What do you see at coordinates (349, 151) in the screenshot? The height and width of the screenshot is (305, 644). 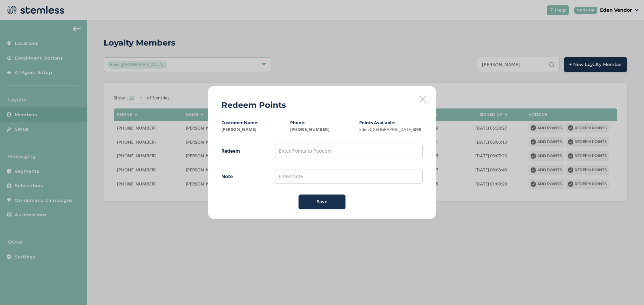 I see `input: Enter Points to Redeem` at bounding box center [349, 151].